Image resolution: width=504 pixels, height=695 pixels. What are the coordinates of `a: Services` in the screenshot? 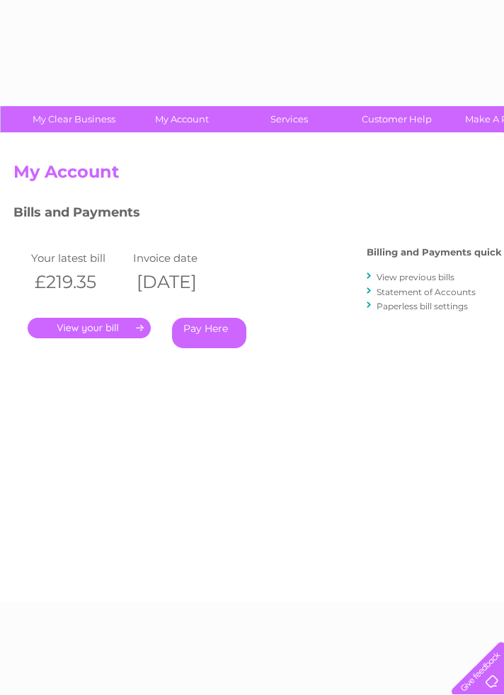 It's located at (289, 119).